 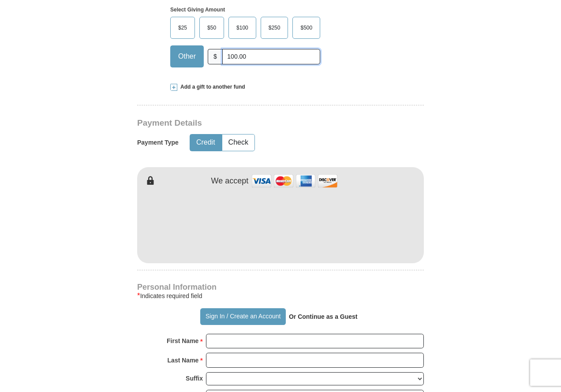 What do you see at coordinates (242, 28) in the screenshot?
I see `span: $100` at bounding box center [242, 28].